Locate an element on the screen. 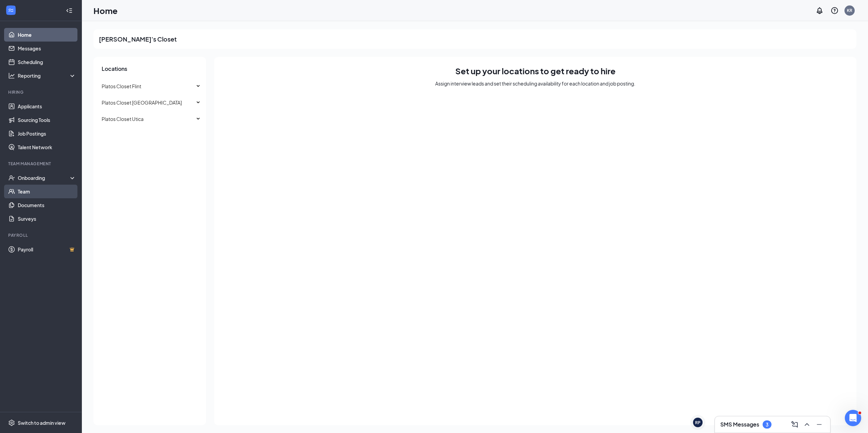  svg: Notifications is located at coordinates (819, 10).